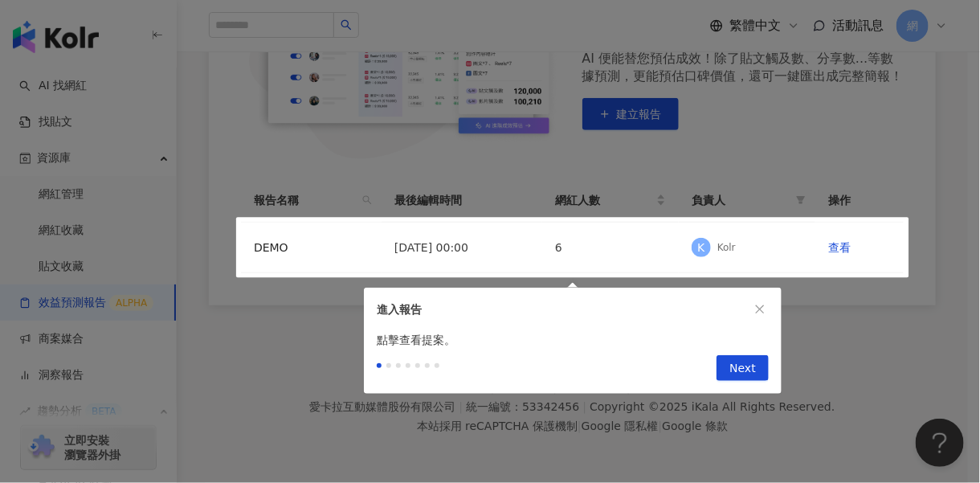 Image resolution: width=980 pixels, height=483 pixels. What do you see at coordinates (564, 310) in the screenshot?
I see `div: 進入報告` at bounding box center [564, 310].